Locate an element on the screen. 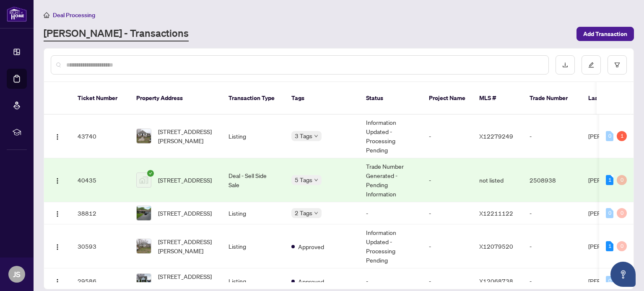 The height and width of the screenshot is (291, 644). span: Add Transaction is located at coordinates (605, 34).